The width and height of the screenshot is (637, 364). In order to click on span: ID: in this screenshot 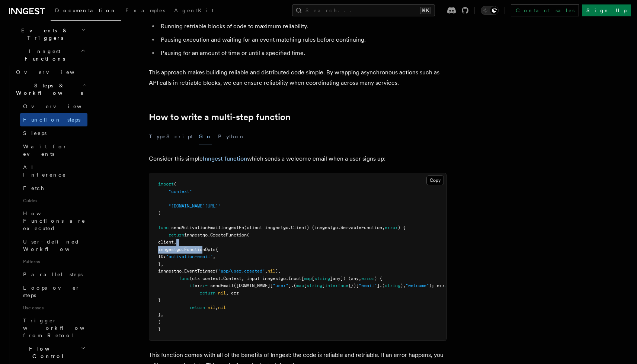, I will do `click(162, 257)`.